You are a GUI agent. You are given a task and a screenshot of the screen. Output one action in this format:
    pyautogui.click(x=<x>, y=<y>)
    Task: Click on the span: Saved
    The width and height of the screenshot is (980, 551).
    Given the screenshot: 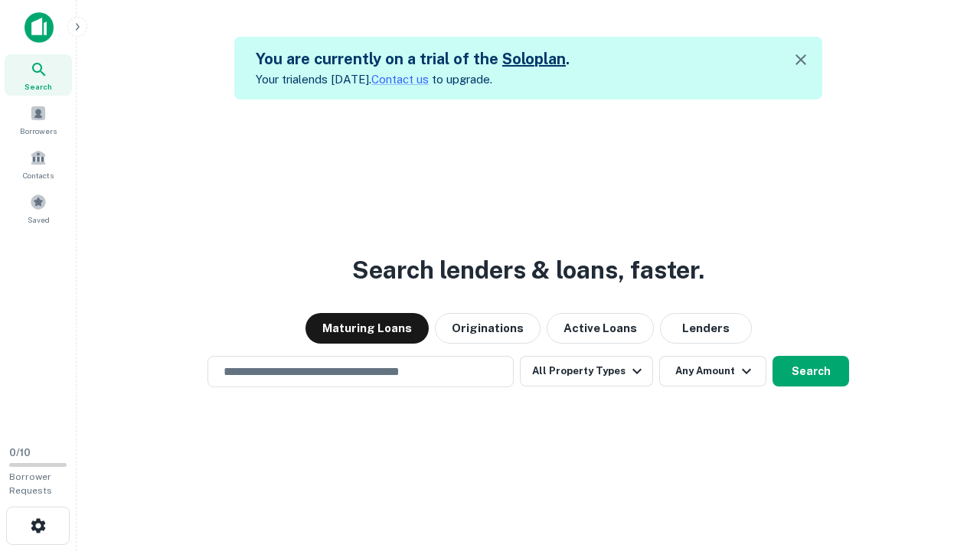 What is the action you would take?
    pyautogui.click(x=38, y=220)
    